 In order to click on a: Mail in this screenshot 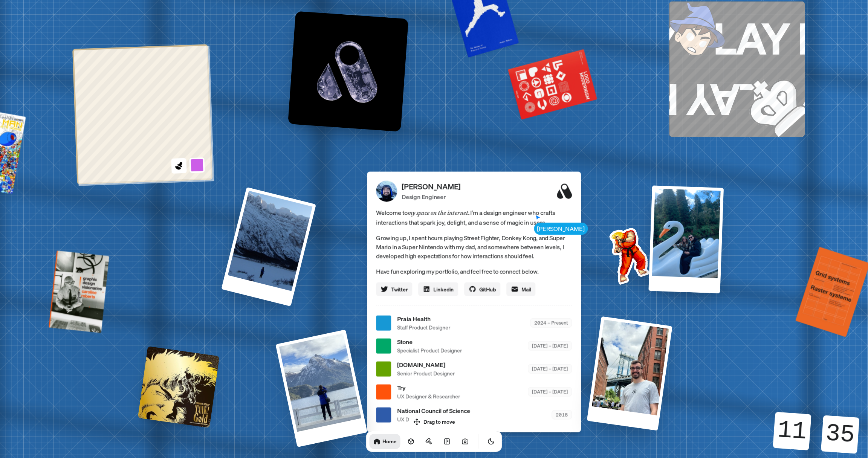, I will do `click(521, 289)`.